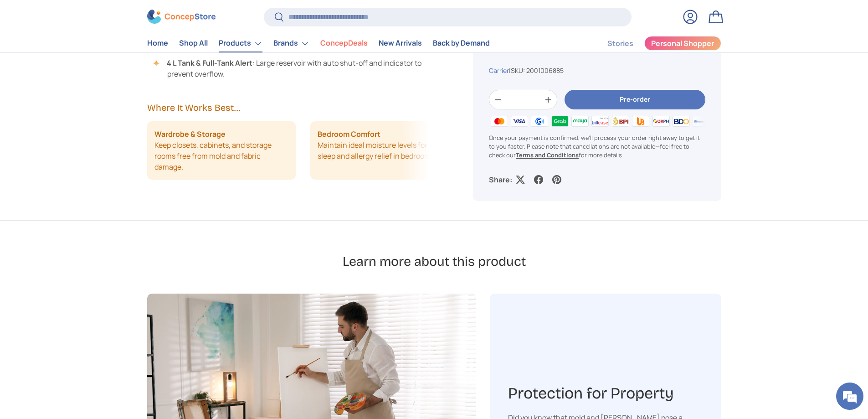 The width and height of the screenshot is (868, 419). I want to click on li: Maintain ideal moisture levels for better sleep and allergy relief in bedrooms., so click(384, 151).